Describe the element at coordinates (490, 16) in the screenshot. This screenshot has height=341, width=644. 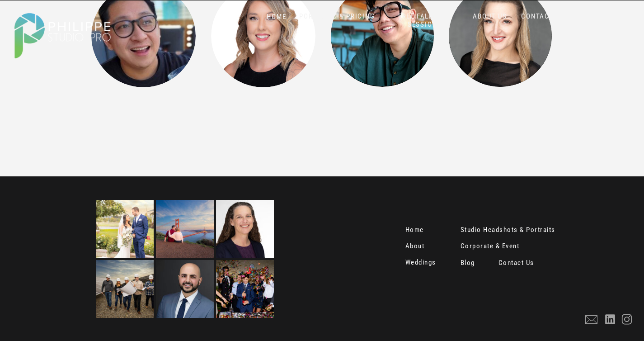
I see `a: ABOUT US` at that location.